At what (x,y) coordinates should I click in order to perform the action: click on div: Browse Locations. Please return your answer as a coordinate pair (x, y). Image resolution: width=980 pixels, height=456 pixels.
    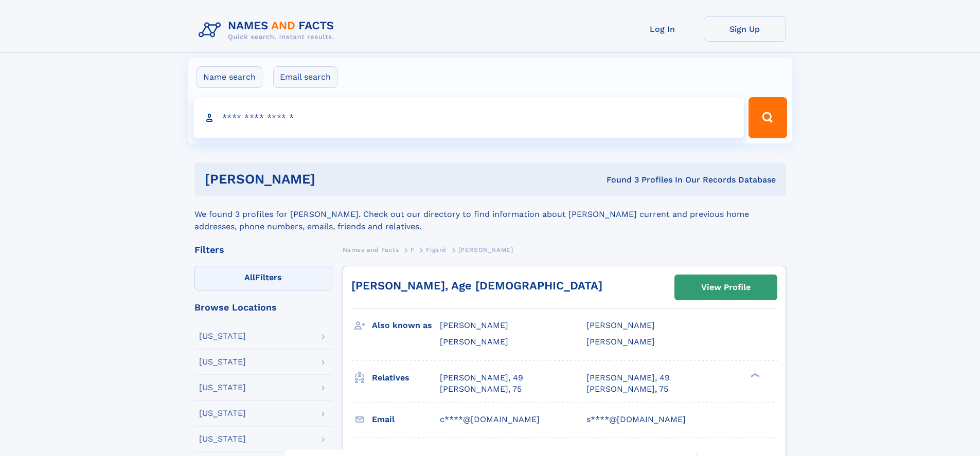
    Looking at the image, I should click on (264, 307).